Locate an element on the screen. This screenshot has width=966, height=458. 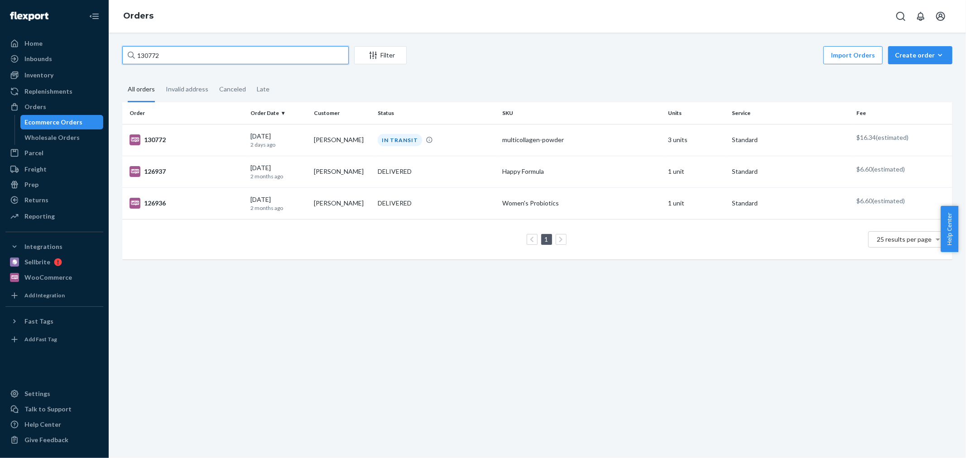
a: Settings is located at coordinates (54, 394).